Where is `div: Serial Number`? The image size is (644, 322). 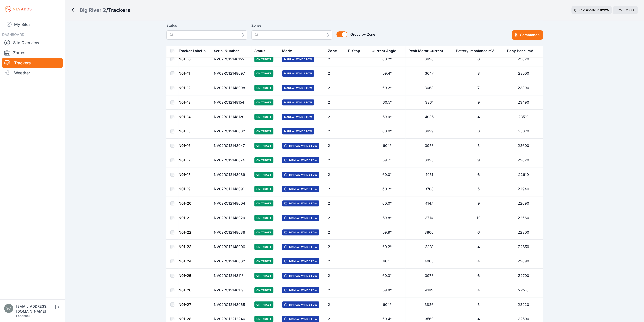 div: Serial Number is located at coordinates (226, 51).